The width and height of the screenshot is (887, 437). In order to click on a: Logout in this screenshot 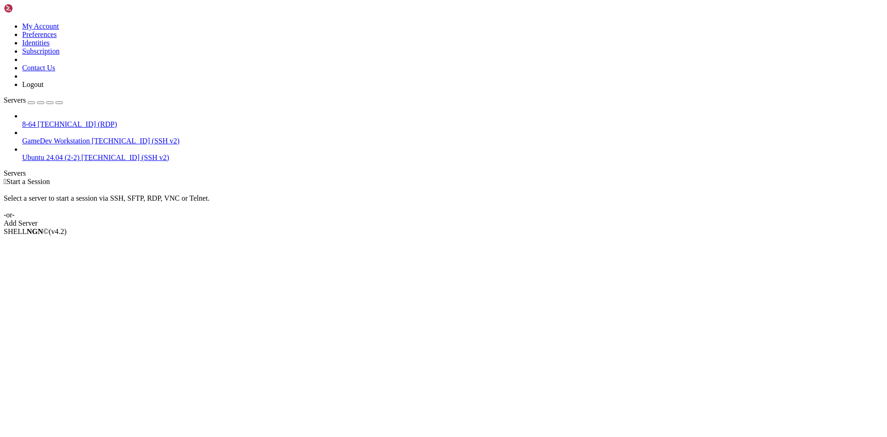, I will do `click(33, 84)`.